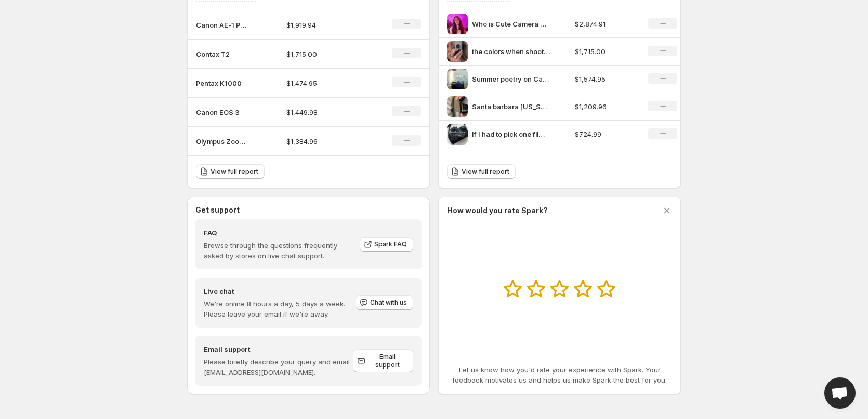  What do you see at coordinates (222, 112) in the screenshot?
I see `p: Canon EOS 3` at bounding box center [222, 112].